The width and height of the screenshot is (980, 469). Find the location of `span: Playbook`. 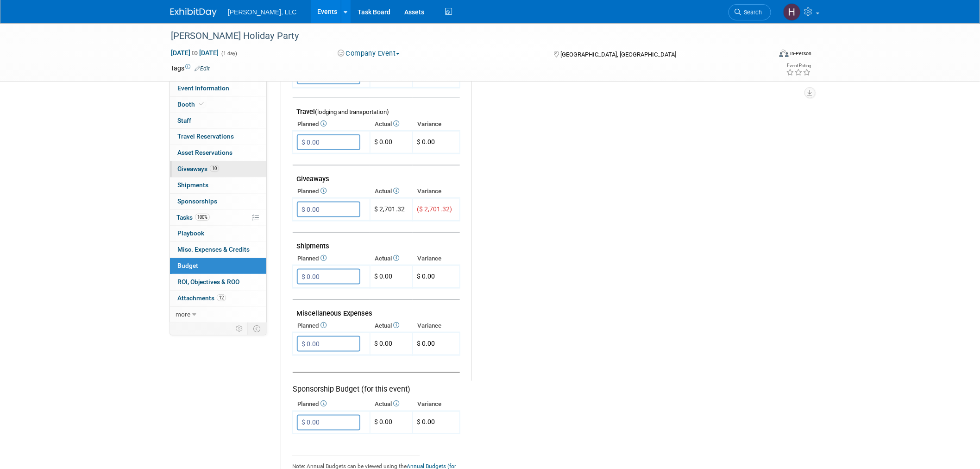

span: Playbook is located at coordinates (191, 233).